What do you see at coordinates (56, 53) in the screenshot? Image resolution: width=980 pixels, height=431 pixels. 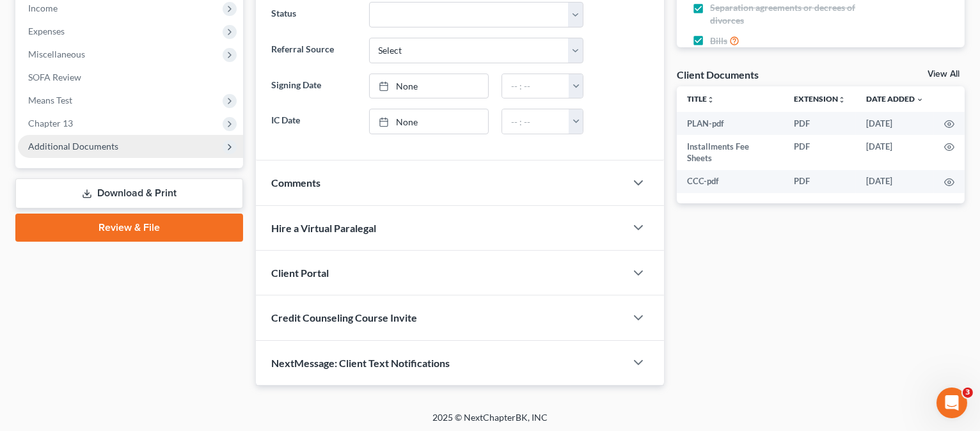 I see `span: Miscellaneous` at bounding box center [56, 53].